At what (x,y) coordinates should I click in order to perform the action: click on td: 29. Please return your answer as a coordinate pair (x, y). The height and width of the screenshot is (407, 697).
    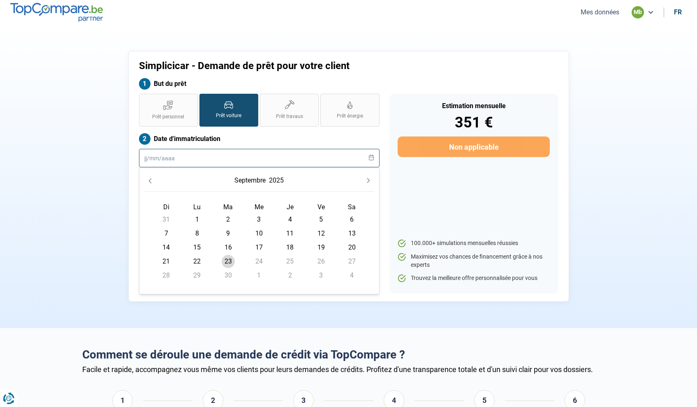
    Looking at the image, I should click on (197, 276).